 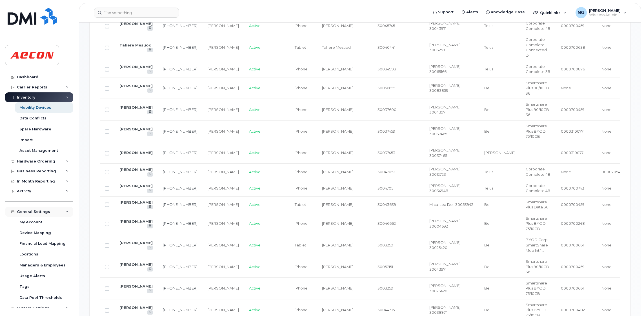 I want to click on span: 0000700638, so click(x=573, y=48).